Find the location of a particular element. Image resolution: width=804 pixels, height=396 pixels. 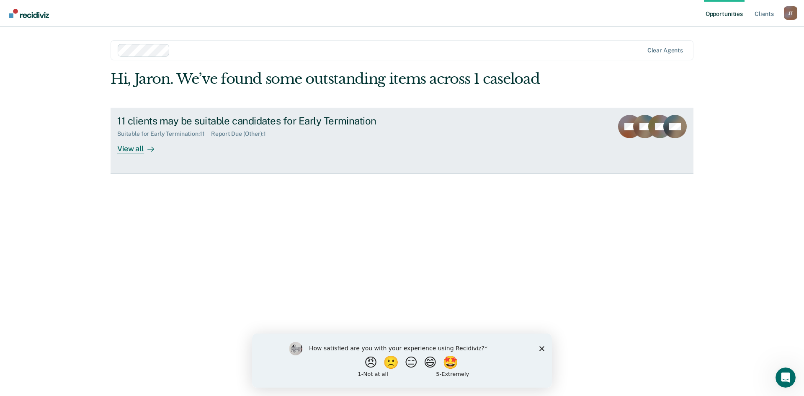

div: Suitable for Early Termination : 11 is located at coordinates (164, 134).